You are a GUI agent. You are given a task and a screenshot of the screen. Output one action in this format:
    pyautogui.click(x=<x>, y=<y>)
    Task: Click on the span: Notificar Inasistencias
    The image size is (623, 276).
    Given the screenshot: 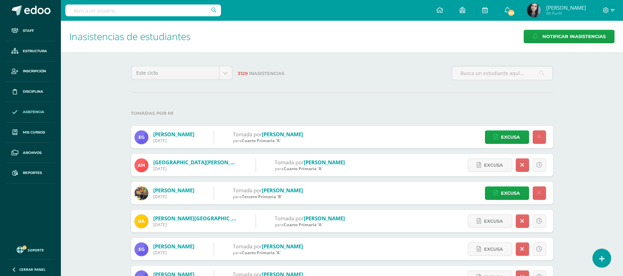 What is the action you would take?
    pyautogui.click(x=574, y=36)
    